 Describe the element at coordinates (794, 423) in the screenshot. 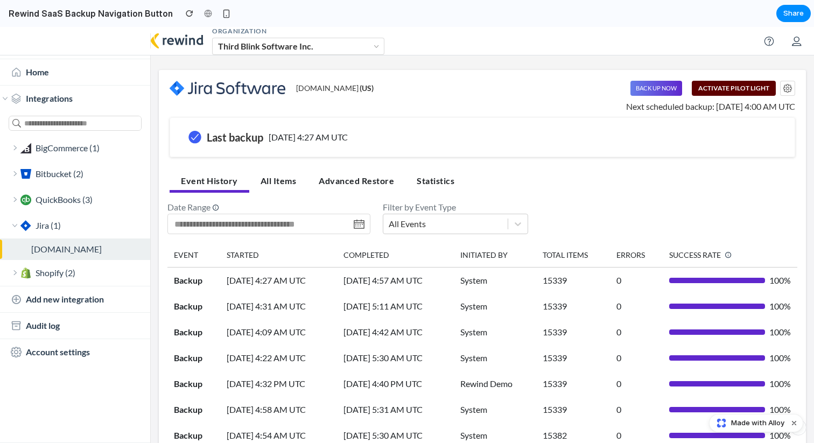

I see `button: Dismiss watermark` at that location.